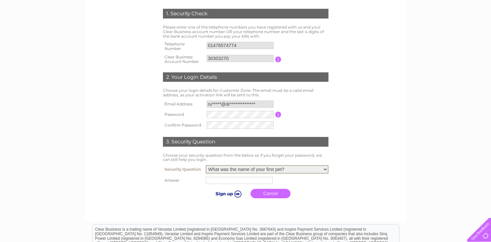 The width and height of the screenshot is (491, 242). What do you see at coordinates (391, 7) in the screenshot?
I see `span: 0333 014 3131` at bounding box center [391, 7].